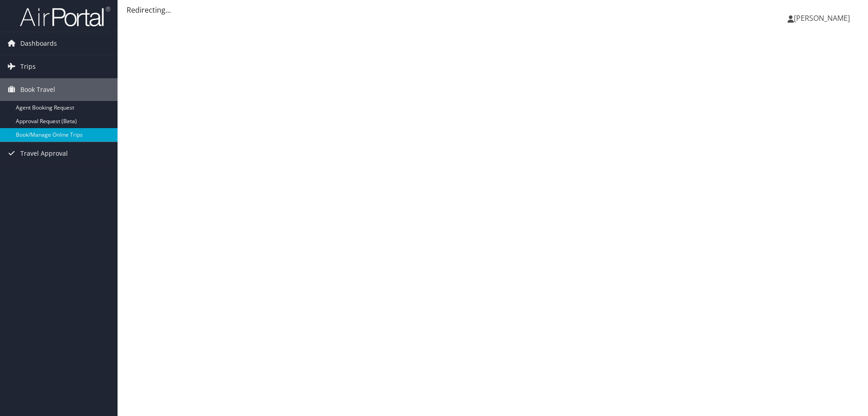  What do you see at coordinates (66, 17) in the screenshot?
I see `img: airportal-logo.png` at bounding box center [66, 17].